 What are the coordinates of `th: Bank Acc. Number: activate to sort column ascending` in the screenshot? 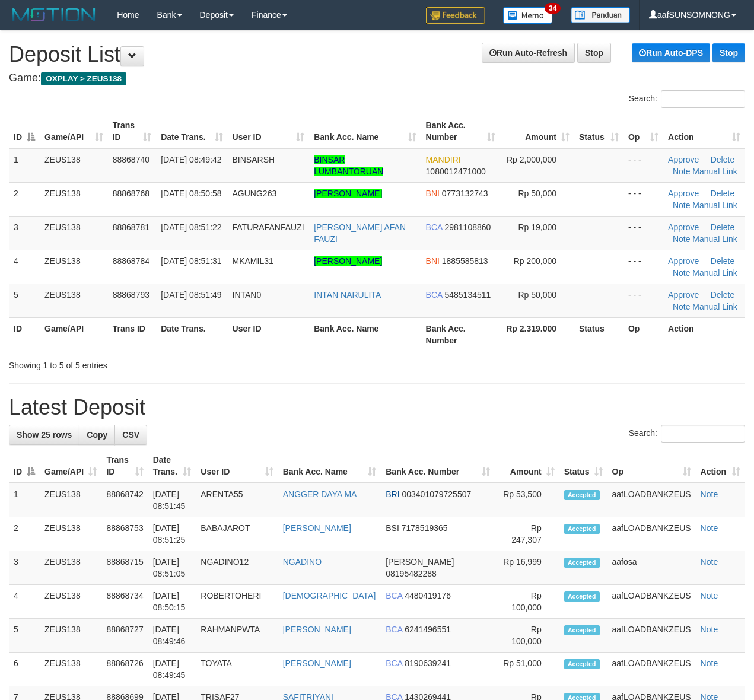 It's located at (438, 466).